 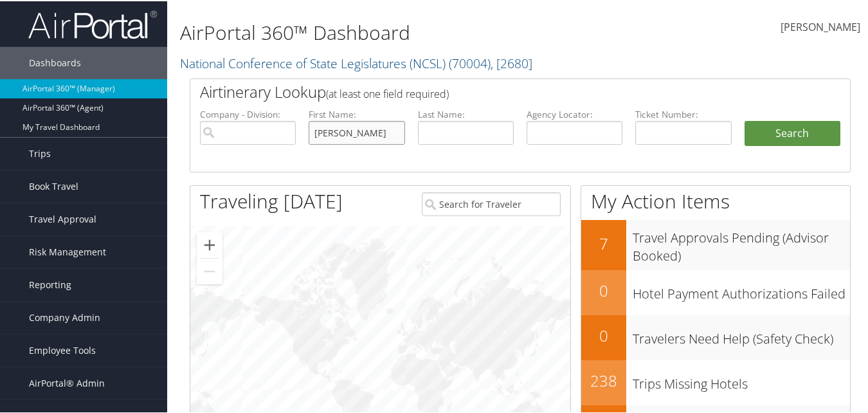 I want to click on h1: AirPortal 360™ Dashboard, so click(x=406, y=32).